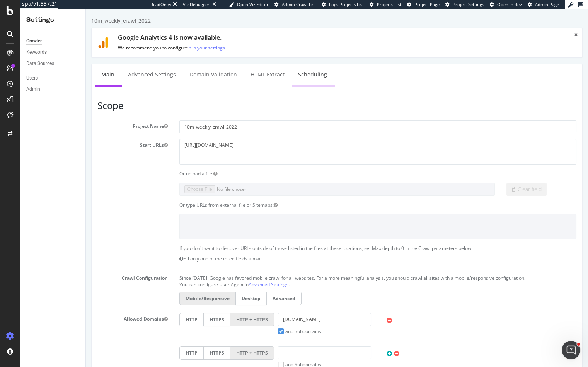 Image resolution: width=588 pixels, height=367 pixels. I want to click on a: Admin, so click(53, 89).